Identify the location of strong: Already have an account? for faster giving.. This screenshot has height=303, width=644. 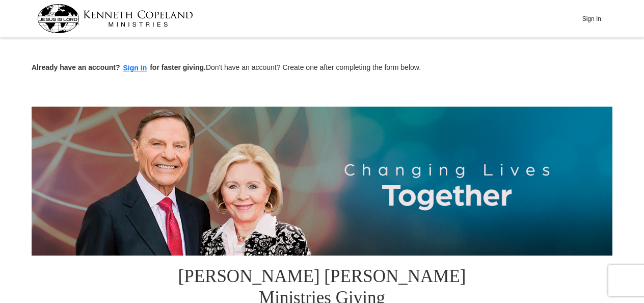
(119, 67).